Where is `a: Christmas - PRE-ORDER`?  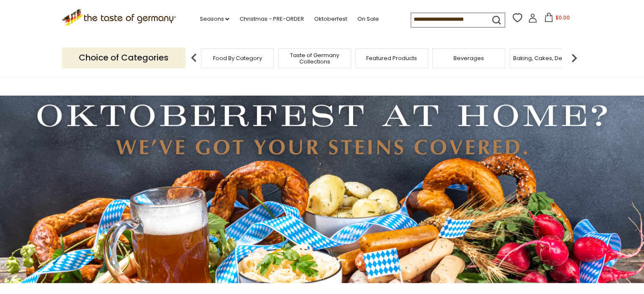 a: Christmas - PRE-ORDER is located at coordinates (271, 19).